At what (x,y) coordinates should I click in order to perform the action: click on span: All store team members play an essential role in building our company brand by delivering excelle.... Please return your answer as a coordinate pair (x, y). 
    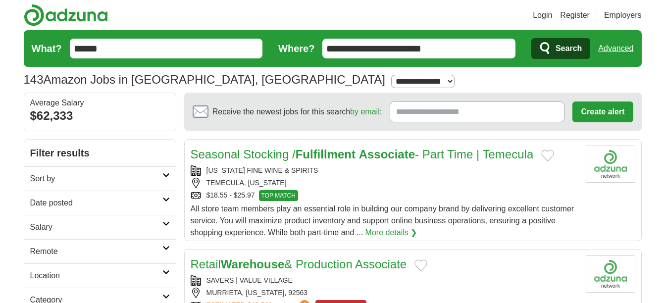
    Looking at the image, I should click on (382, 220).